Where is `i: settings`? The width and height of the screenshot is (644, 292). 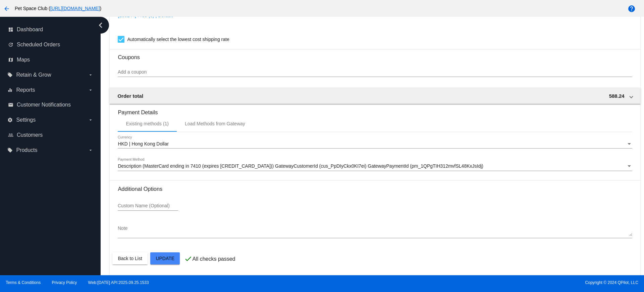 i: settings is located at coordinates (10, 120).